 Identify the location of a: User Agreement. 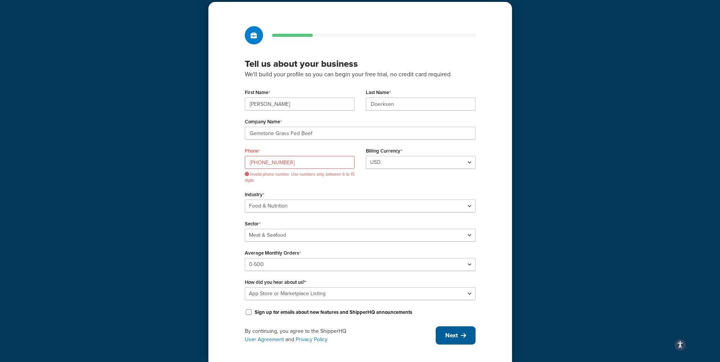
(264, 339).